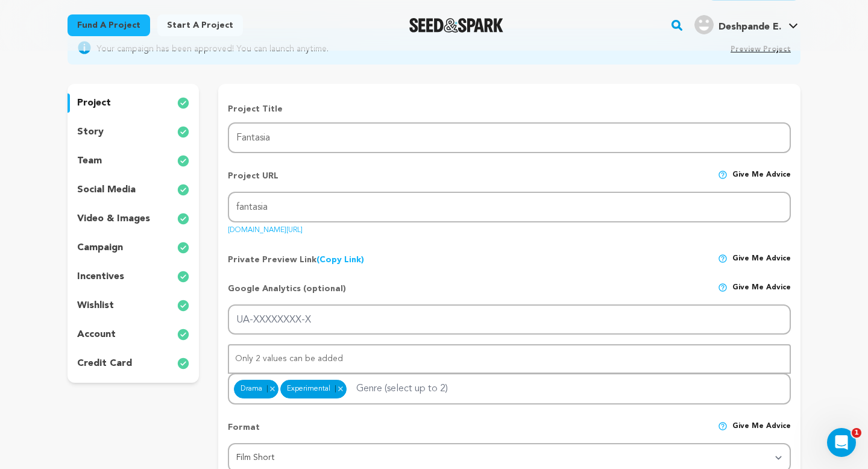  I want to click on input: Genre (select up to 2), so click(411, 387).